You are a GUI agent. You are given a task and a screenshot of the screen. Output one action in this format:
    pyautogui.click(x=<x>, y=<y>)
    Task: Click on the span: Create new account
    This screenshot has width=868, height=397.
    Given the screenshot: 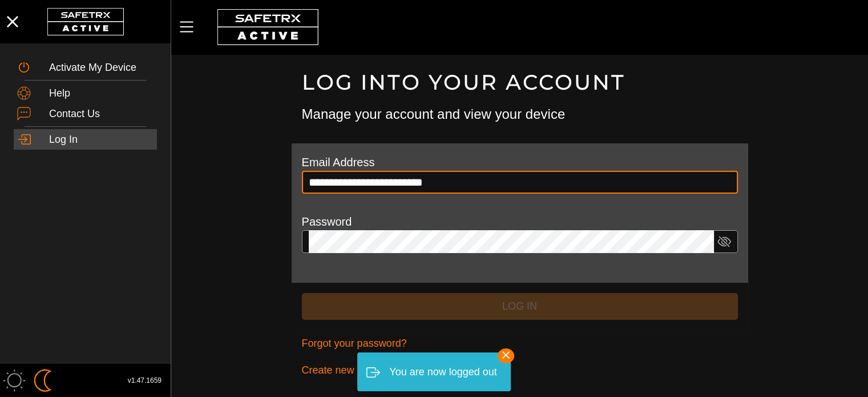 What is the action you would take?
    pyautogui.click(x=348, y=370)
    